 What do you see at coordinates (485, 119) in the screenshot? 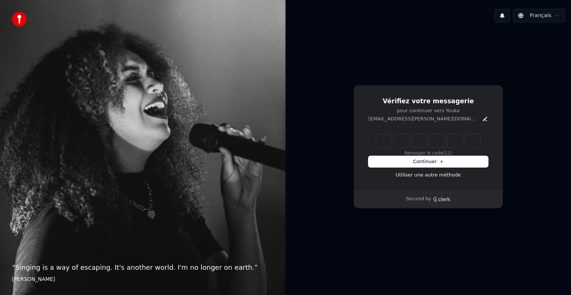
I see `button: Edit` at bounding box center [485, 119].